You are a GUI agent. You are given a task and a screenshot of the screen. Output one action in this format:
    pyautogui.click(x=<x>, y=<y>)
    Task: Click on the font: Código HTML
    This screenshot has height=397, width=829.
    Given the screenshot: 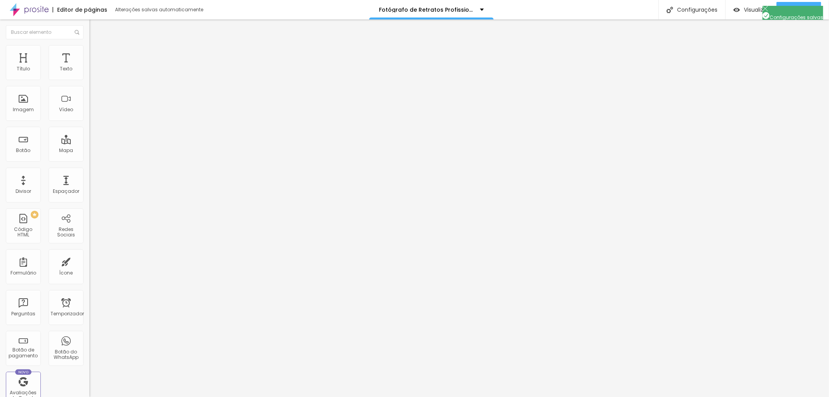 What is the action you would take?
    pyautogui.click(x=23, y=232)
    